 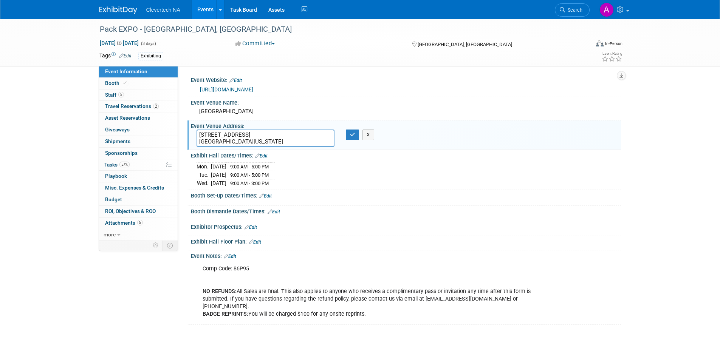 What do you see at coordinates (130, 211) in the screenshot?
I see `span: ROI, Objectives & ROO` at bounding box center [130, 211].